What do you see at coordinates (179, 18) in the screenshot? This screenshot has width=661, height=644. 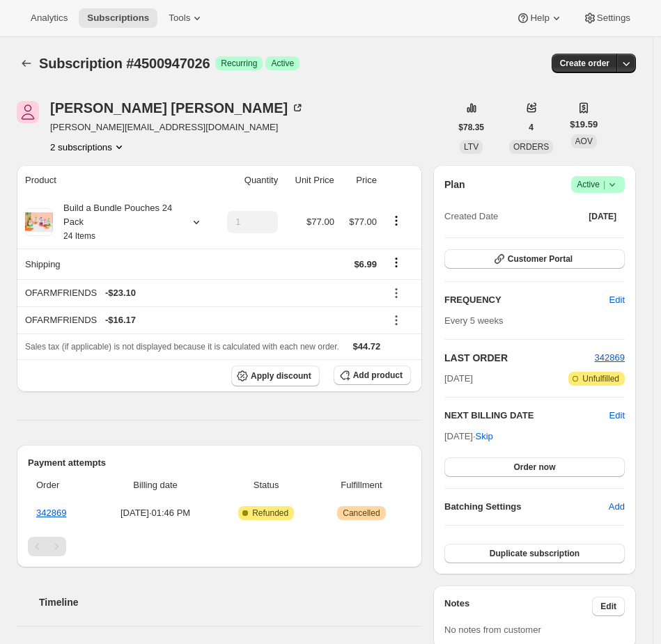 I see `span: Tools` at bounding box center [179, 18].